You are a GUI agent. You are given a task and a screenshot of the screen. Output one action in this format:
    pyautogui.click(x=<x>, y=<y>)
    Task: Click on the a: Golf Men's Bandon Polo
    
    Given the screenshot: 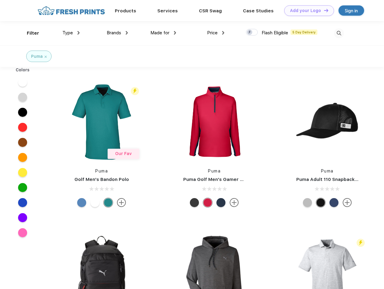 What is the action you would take?
    pyautogui.click(x=102, y=180)
    